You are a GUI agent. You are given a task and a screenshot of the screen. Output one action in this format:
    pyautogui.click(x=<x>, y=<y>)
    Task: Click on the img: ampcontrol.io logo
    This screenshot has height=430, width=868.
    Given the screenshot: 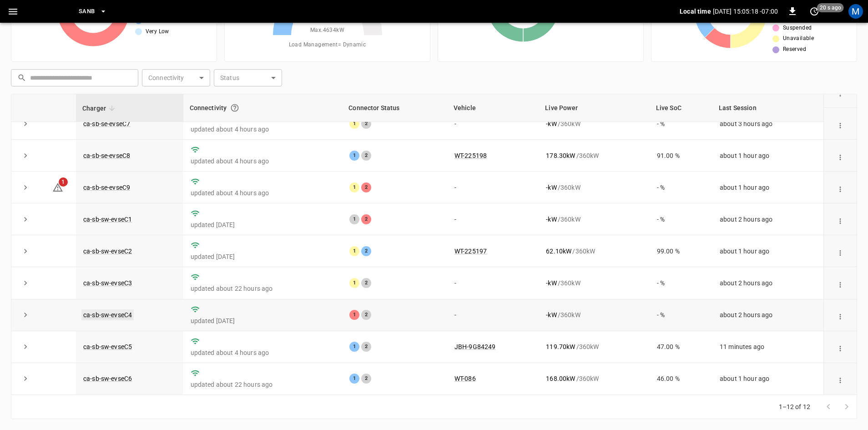 What is the action you would take?
    pyautogui.click(x=41, y=11)
    